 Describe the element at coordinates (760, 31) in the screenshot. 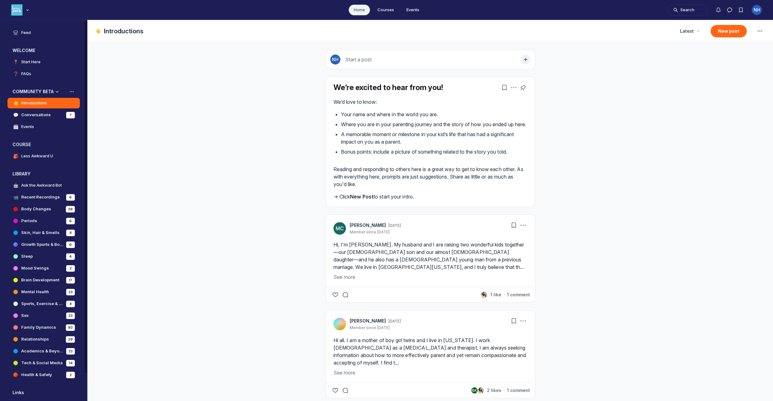

I see `svg: Space settings` at that location.